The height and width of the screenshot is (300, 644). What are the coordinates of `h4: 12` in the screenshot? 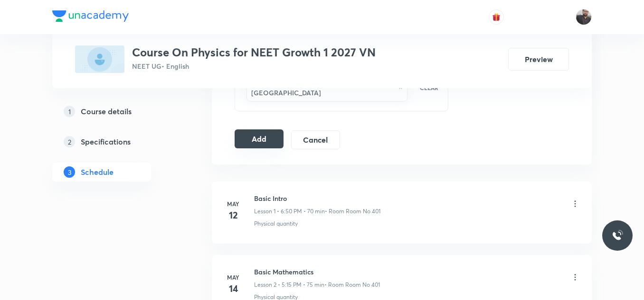 It's located at (233, 216).